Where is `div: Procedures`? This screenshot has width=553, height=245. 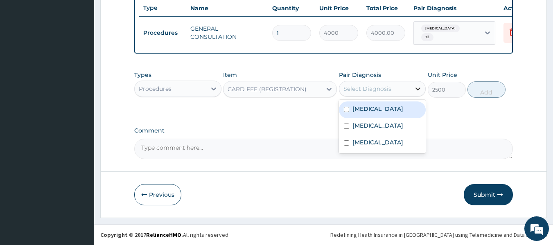 div: Procedures is located at coordinates (155, 89).